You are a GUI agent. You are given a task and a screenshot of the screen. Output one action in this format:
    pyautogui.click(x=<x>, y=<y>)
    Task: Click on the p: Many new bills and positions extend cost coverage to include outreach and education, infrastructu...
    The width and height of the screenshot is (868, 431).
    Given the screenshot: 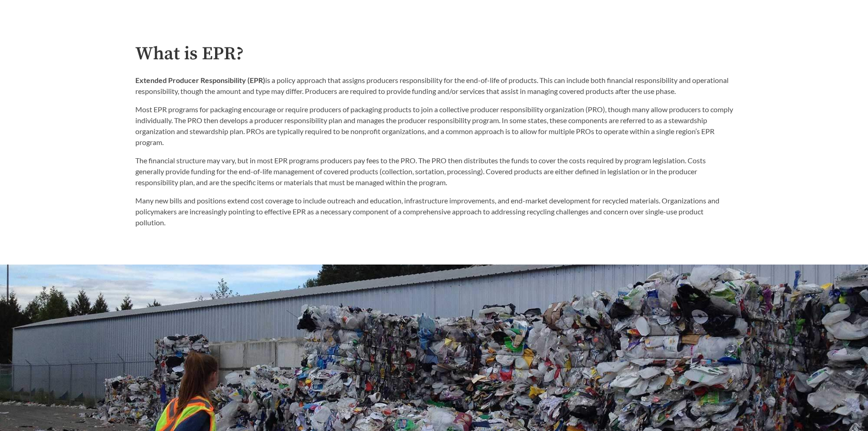 What is the action you would take?
    pyautogui.click(x=434, y=211)
    